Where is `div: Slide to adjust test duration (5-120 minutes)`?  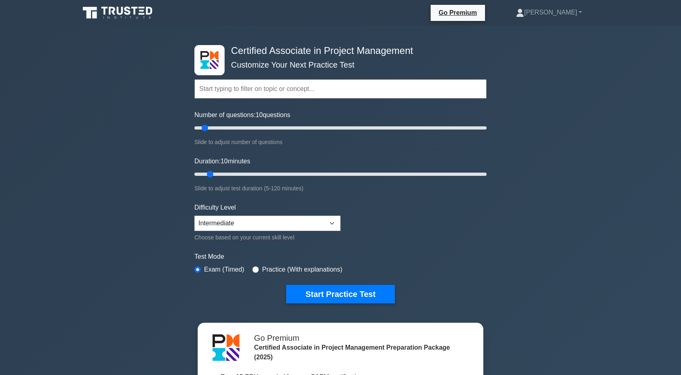 div: Slide to adjust test duration (5-120 minutes) is located at coordinates (341, 188).